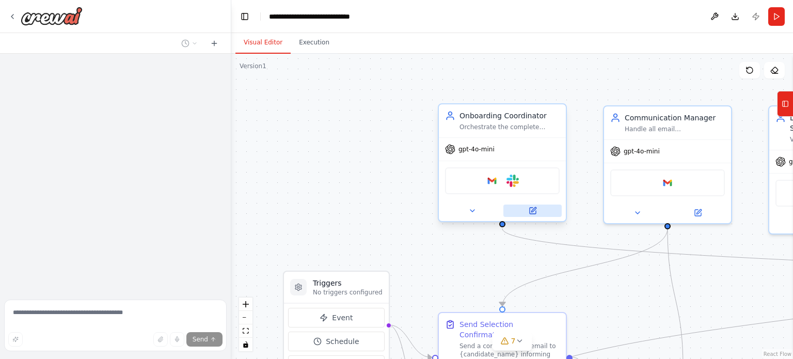 The height and width of the screenshot is (359, 793). What do you see at coordinates (246, 324) in the screenshot?
I see `div: React Flow controls` at bounding box center [246, 324].